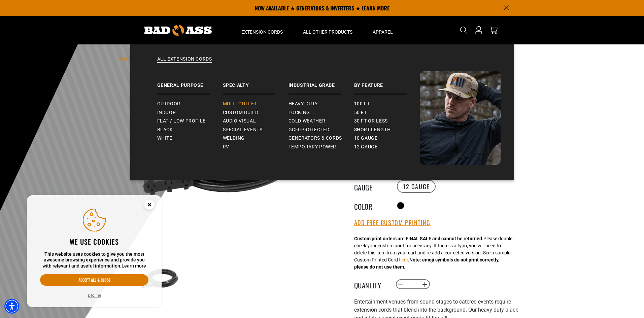  Describe the element at coordinates (392, 223) in the screenshot. I see `button: Add Free Custom Printing` at that location.